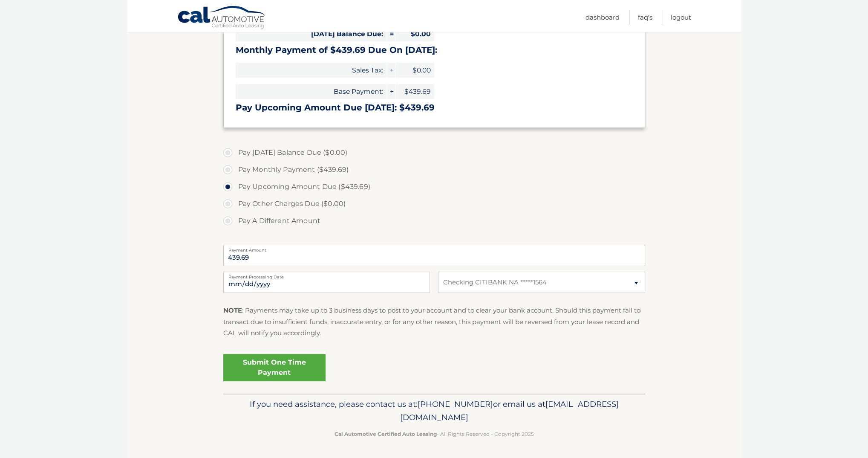  Describe the element at coordinates (311, 70) in the screenshot. I see `span: Sales Tax:` at that location.